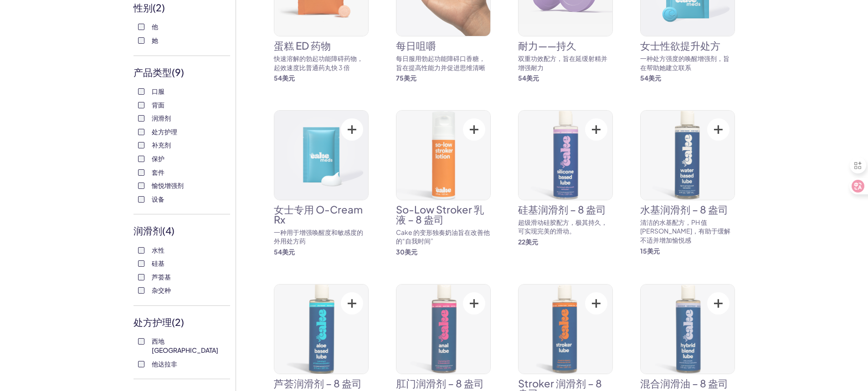 The height and width of the screenshot is (391, 868). I want to click on input: 水性, so click(141, 250).